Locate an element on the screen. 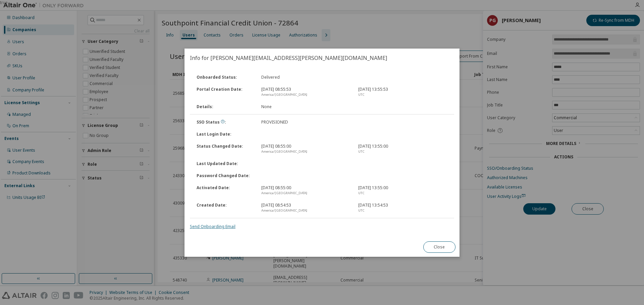  div: Password Changed Date : is located at coordinates (225, 176).